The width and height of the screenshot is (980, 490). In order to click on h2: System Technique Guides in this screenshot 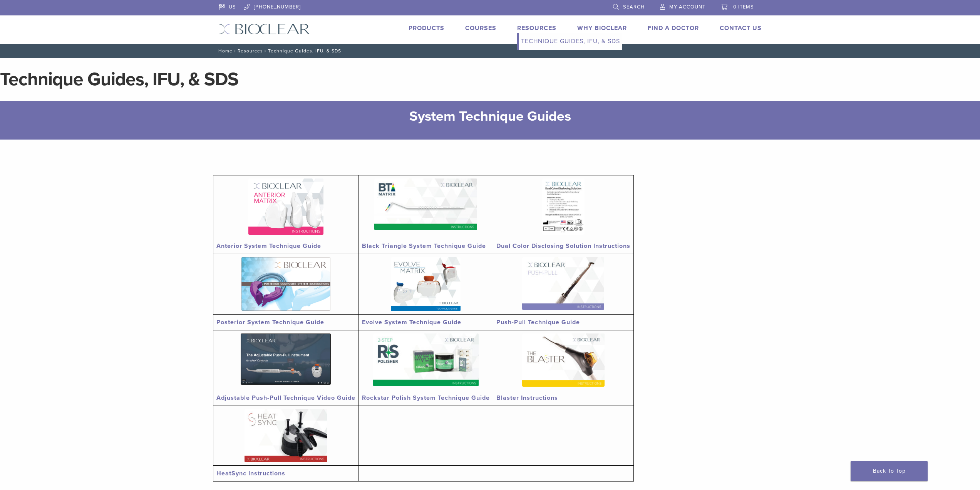, I will do `click(490, 117)`.